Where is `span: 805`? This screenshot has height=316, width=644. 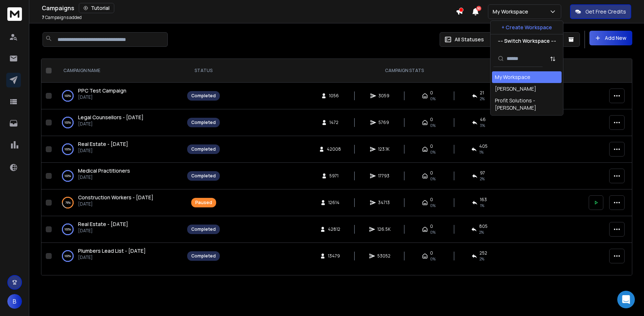 span: 805 is located at coordinates (483, 226).